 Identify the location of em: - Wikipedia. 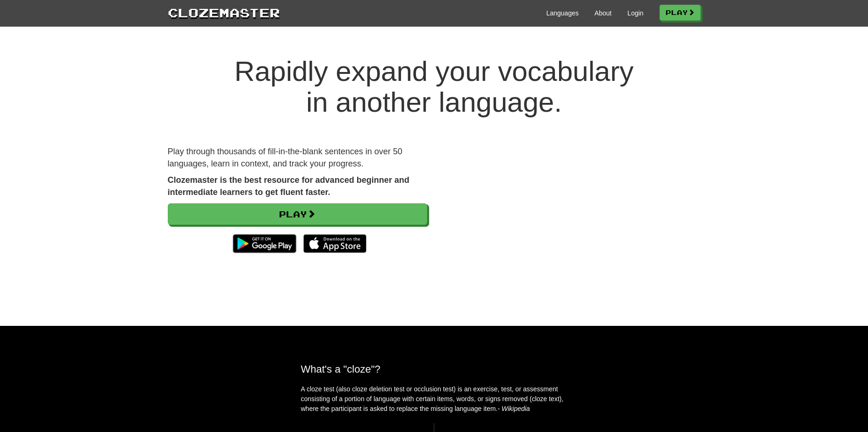
(513, 408).